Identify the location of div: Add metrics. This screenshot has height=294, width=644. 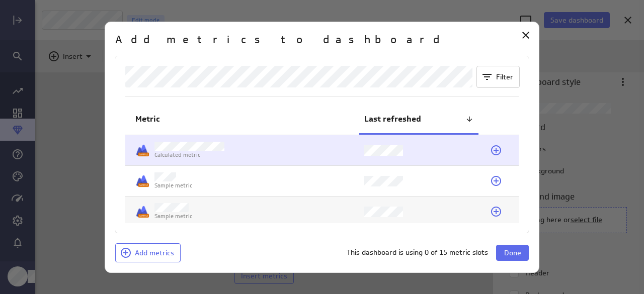
(148, 253).